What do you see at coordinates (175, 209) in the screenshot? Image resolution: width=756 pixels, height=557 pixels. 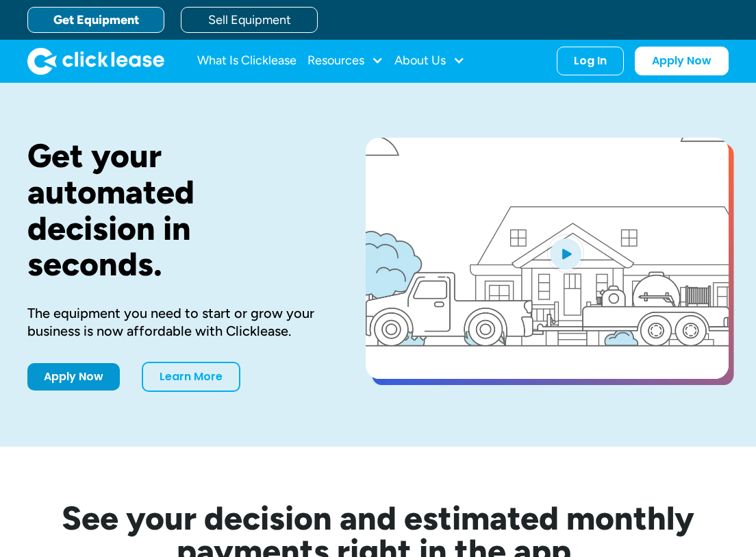 I see `h1: Get your automated decision in seconds.` at bounding box center [175, 209].